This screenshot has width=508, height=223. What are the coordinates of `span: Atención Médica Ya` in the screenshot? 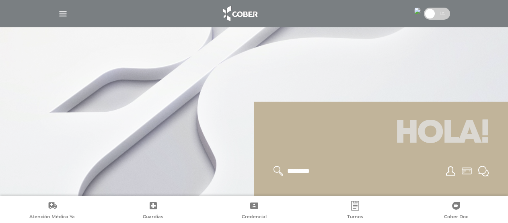 It's located at (52, 218).